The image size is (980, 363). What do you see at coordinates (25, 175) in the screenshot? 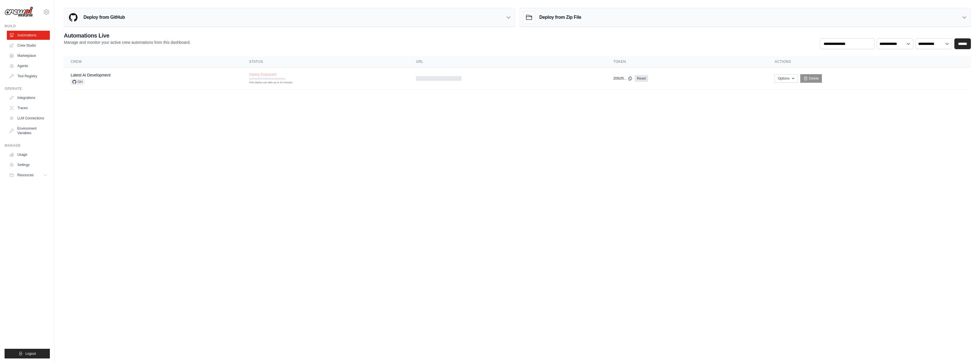
I see `span: Resources` at bounding box center [25, 175].